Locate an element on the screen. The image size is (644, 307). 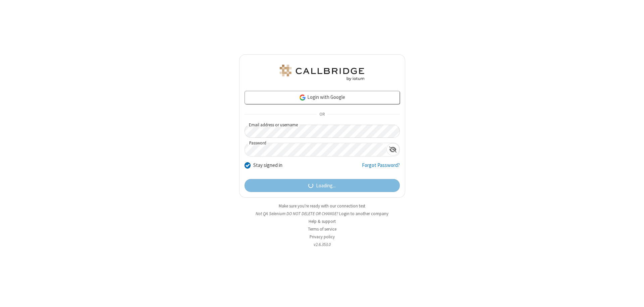
img: google-icon.png is located at coordinates (302, 97).